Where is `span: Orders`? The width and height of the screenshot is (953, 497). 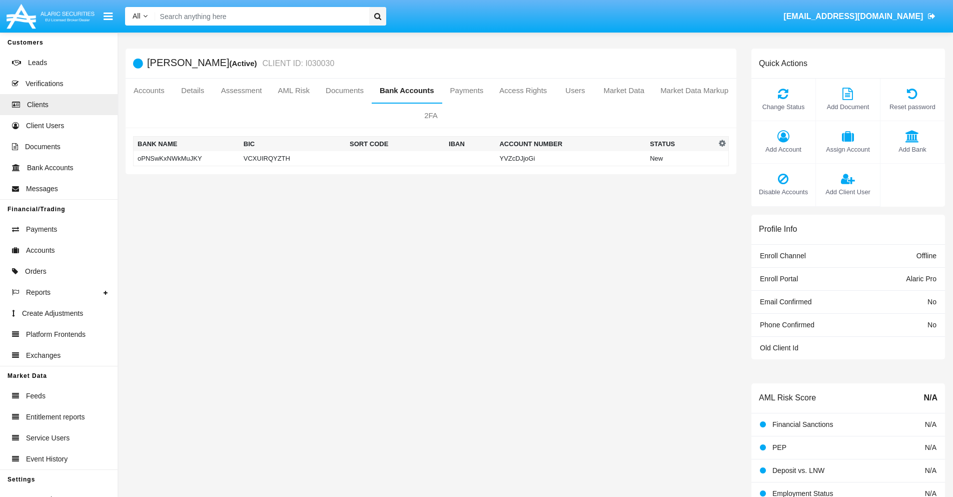
span: Orders is located at coordinates (36, 271).